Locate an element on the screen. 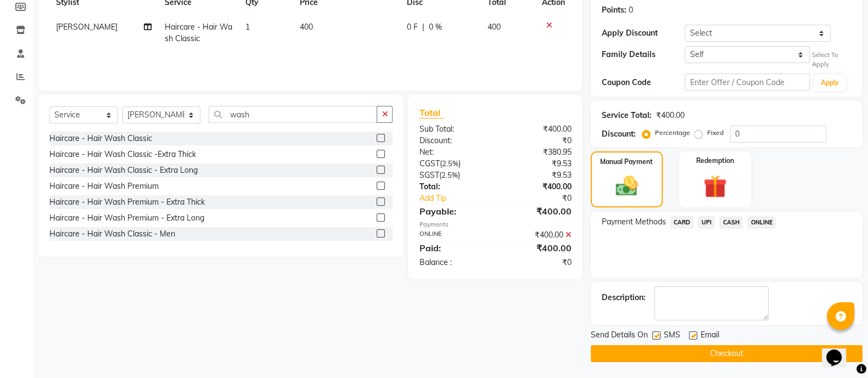 Image resolution: width=868 pixels, height=378 pixels. div: Haircare - Hair Wash Premium - Extra Long is located at coordinates (127, 218).